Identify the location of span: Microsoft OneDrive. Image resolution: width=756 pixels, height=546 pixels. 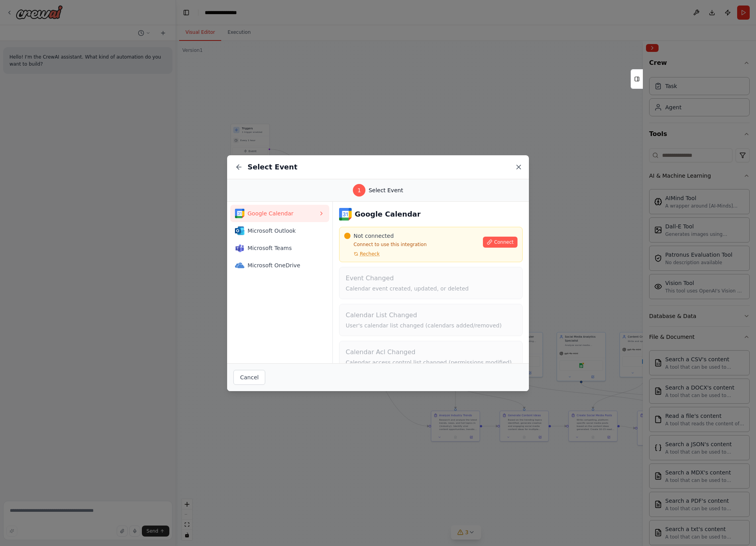
(283, 266).